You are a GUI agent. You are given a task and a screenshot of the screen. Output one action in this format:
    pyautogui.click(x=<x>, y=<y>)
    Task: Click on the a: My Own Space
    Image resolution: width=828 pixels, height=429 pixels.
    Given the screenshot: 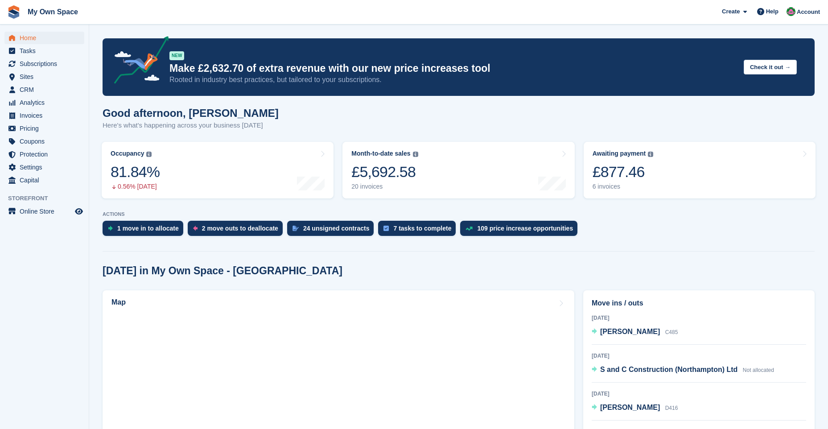 What is the action you would take?
    pyautogui.click(x=53, y=12)
    